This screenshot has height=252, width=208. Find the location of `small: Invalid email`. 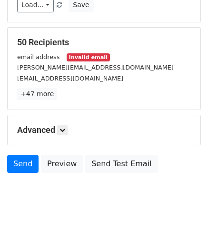

small: Invalid email is located at coordinates (88, 57).